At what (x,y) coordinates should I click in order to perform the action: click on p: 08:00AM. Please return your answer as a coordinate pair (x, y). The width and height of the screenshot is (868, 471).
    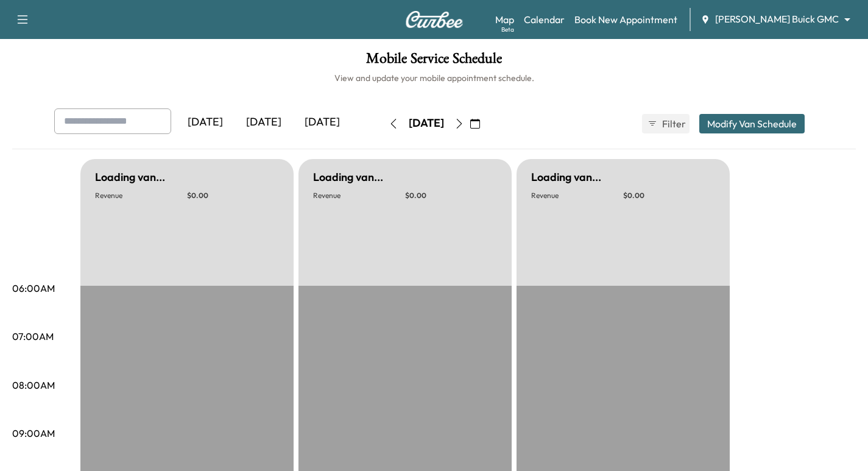
    Looking at the image, I should click on (33, 385).